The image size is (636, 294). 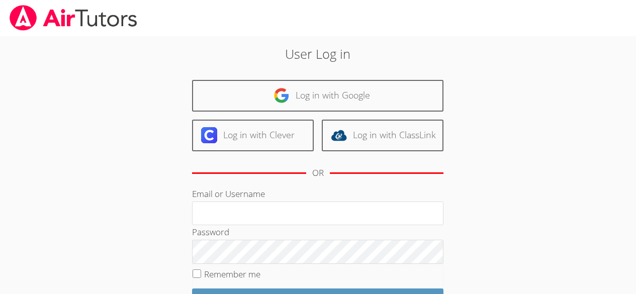 I want to click on img: classlink-logo-d6bb404cc1216ec64c9a2012d9dc4662098be43eaf13dc465df04b49fa7ab582.svg, so click(x=339, y=135).